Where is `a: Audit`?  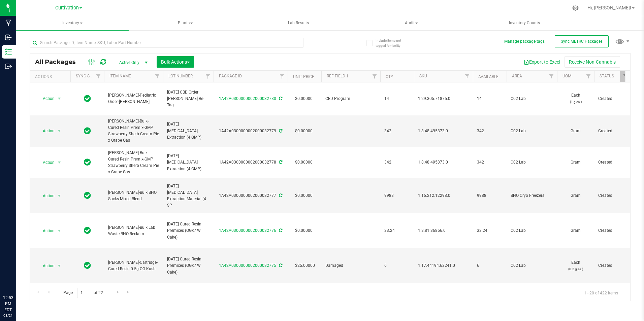
a: Audit is located at coordinates (412, 23).